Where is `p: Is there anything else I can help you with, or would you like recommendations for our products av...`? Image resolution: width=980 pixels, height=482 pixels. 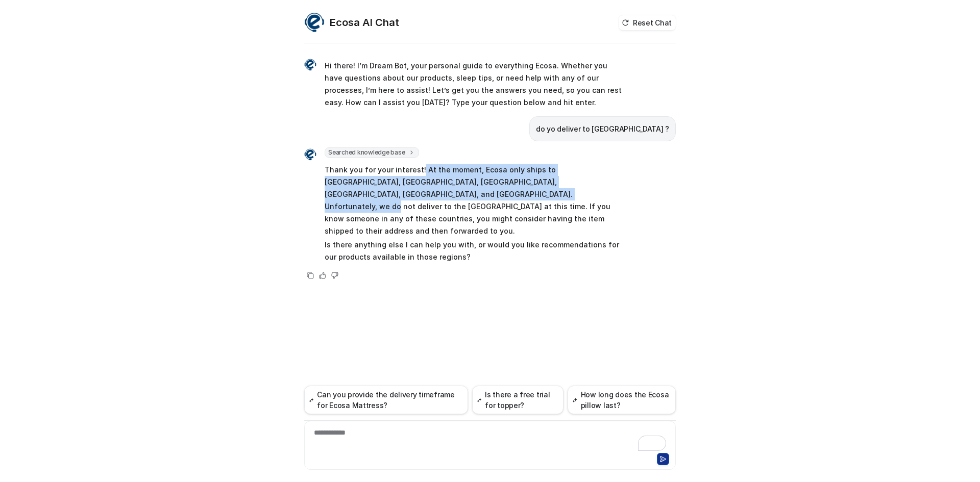 p: Is there anything else I can help you with, or would you like recommendations for our products av... is located at coordinates (474, 251).